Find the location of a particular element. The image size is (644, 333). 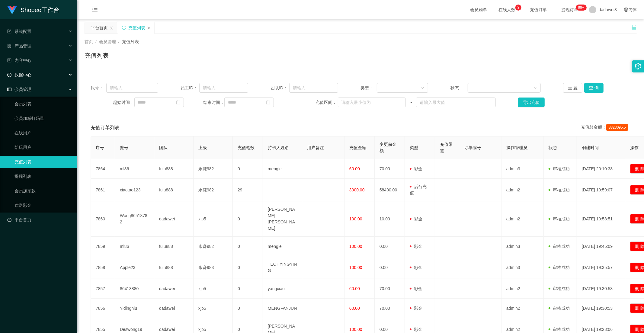

span: 充值金额 is located at coordinates (358, 148).